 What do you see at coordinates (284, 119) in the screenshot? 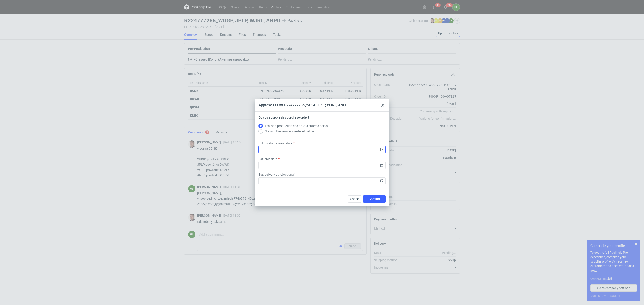
I see `label: Do you approve this purchase order?` at bounding box center [284, 119].